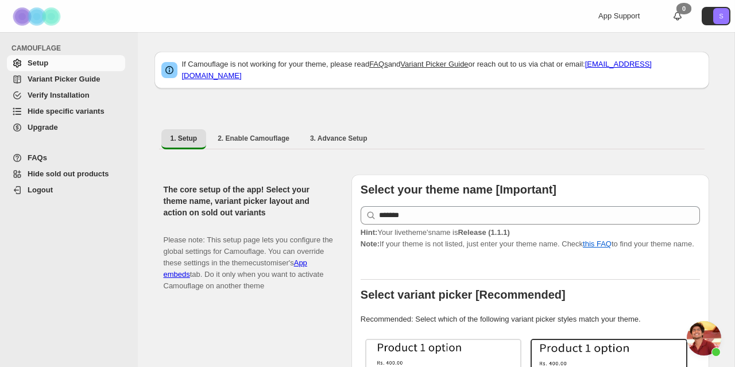  Describe the element at coordinates (435, 232) in the screenshot. I see `span: Your live theme's name is` at that location.